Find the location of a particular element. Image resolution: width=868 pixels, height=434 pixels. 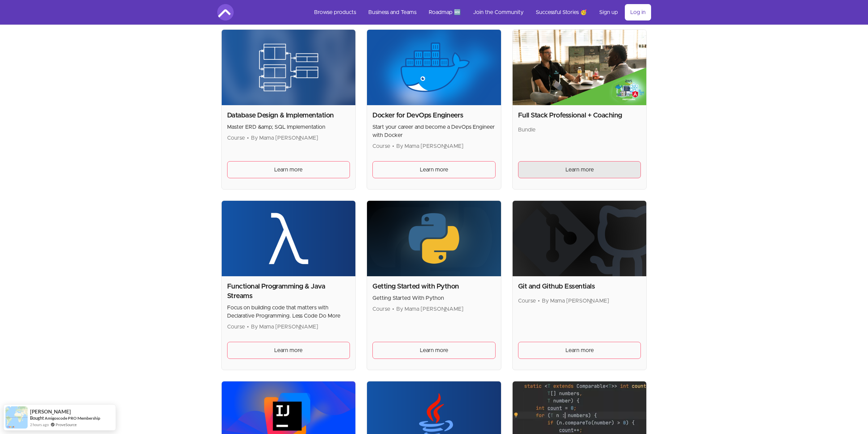

h2: Database Design & Implementation is located at coordinates (289, 116).